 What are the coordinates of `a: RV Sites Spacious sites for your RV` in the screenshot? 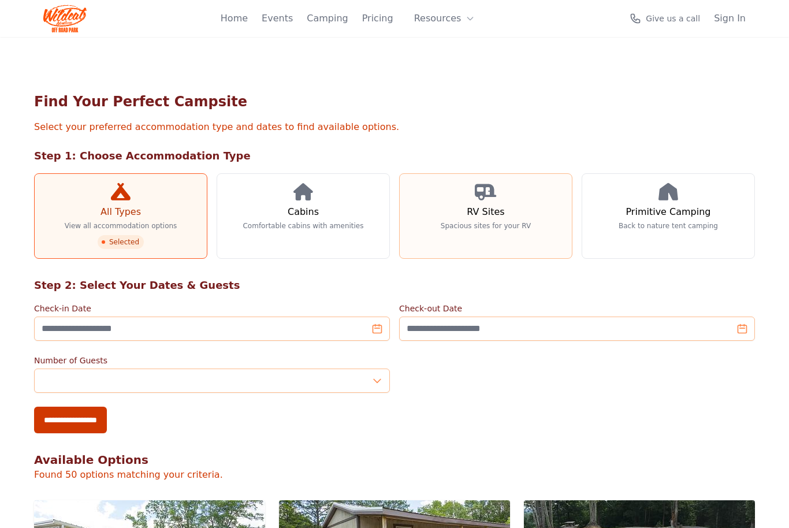 It's located at (486, 216).